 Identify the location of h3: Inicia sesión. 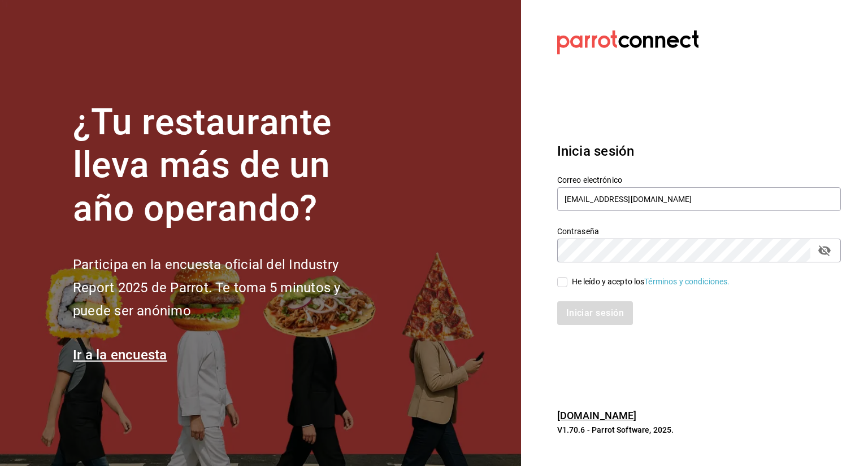
(699, 151).